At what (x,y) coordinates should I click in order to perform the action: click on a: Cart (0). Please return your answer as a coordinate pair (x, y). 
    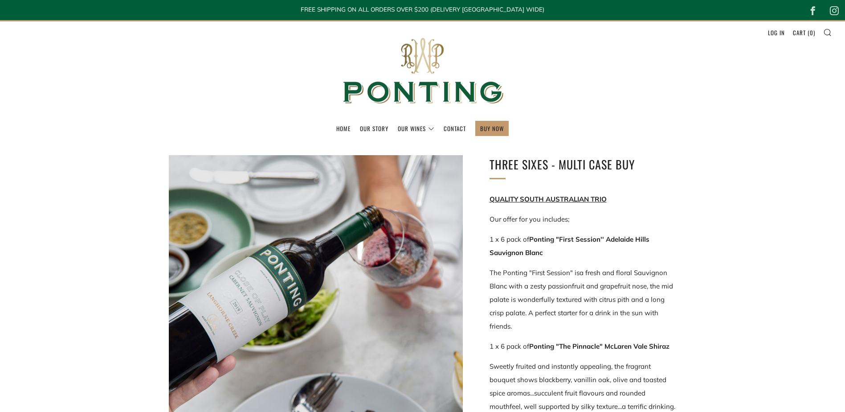
    Looking at the image, I should click on (804, 33).